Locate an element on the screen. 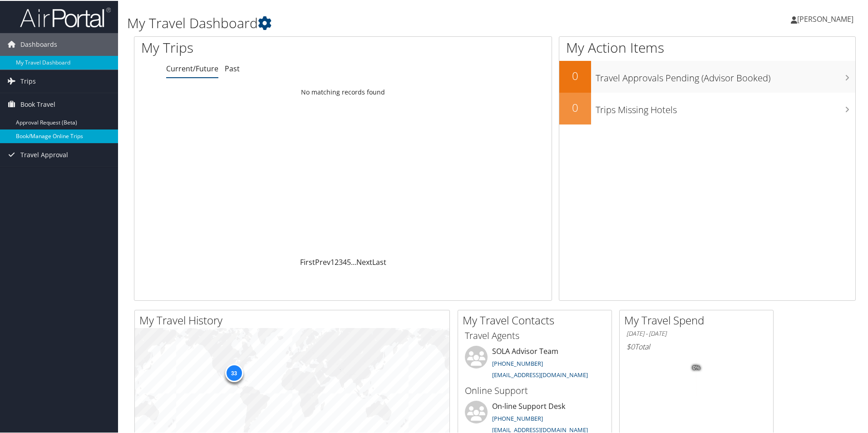  h3: Travel Agents is located at coordinates (535, 335).